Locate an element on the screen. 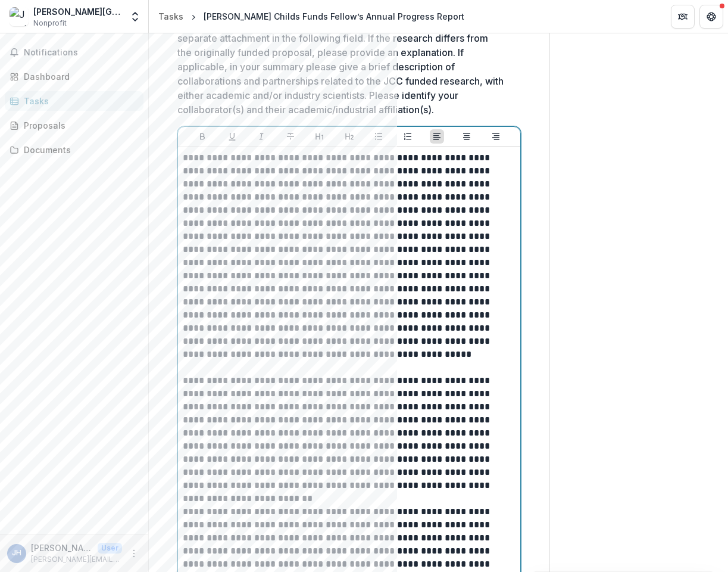 This screenshot has height=572, width=728. img: Jarvis Dawson Hill is located at coordinates (19, 17).